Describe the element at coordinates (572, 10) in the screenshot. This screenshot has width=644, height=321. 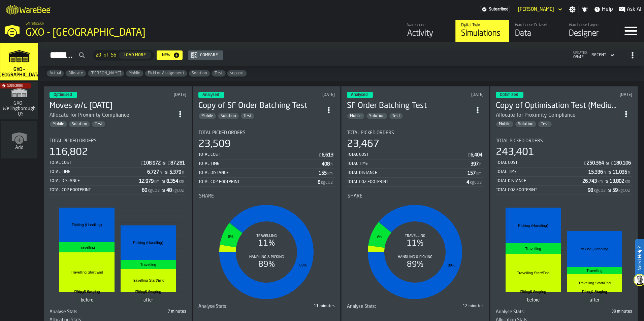
I see `label: button-toggle-Settings` at that location.